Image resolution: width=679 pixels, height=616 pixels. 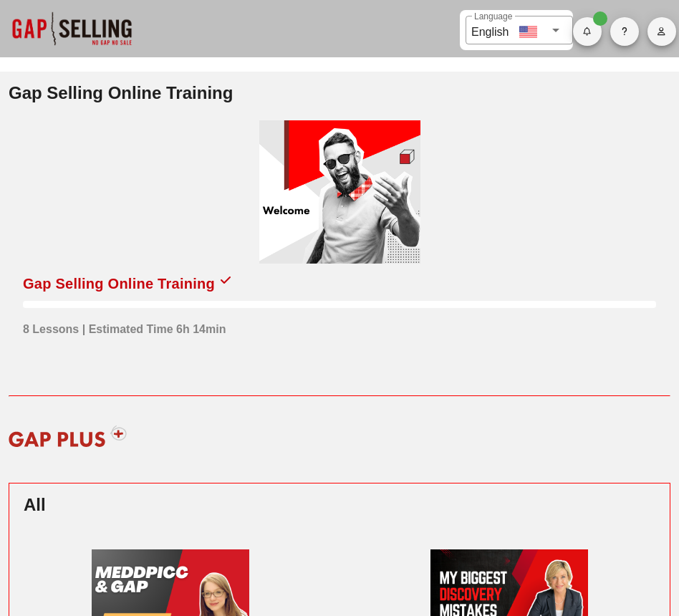 What do you see at coordinates (490, 30) in the screenshot?
I see `div: English` at bounding box center [490, 30].